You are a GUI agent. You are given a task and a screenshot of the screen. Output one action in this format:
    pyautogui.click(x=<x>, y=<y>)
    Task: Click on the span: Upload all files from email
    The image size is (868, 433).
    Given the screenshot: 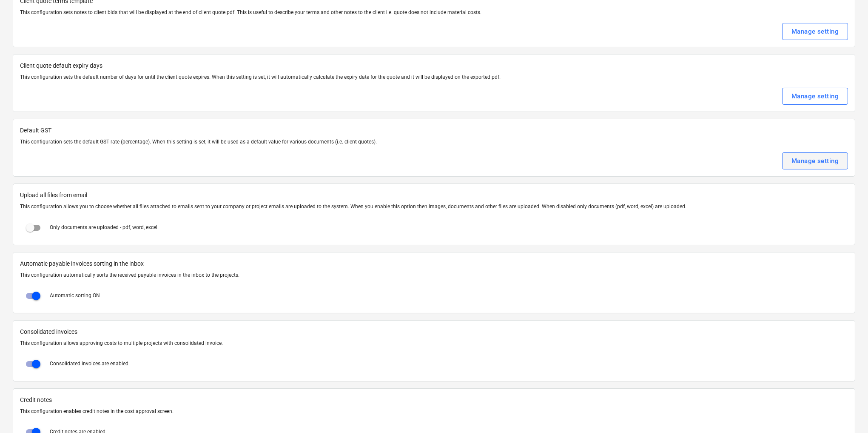 What is the action you would take?
    pyautogui.click(x=434, y=195)
    